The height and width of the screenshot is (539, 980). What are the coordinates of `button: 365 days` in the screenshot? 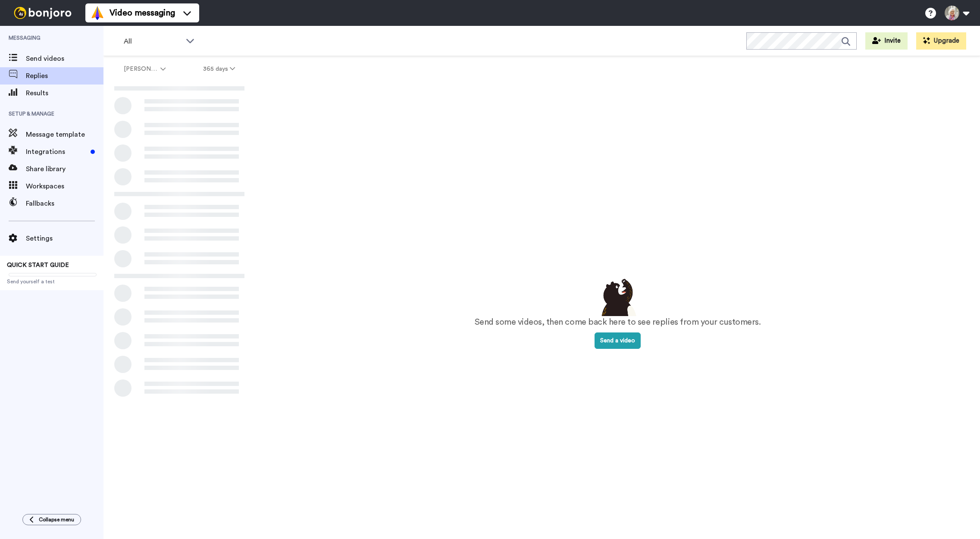 It's located at (219, 69).